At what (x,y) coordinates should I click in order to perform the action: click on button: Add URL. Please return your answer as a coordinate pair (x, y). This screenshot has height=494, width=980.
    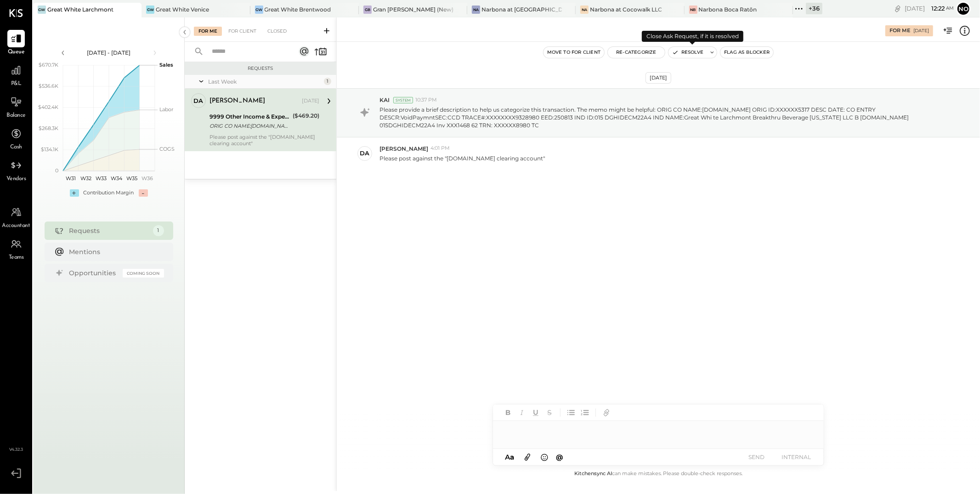
    Looking at the image, I should click on (606, 413).